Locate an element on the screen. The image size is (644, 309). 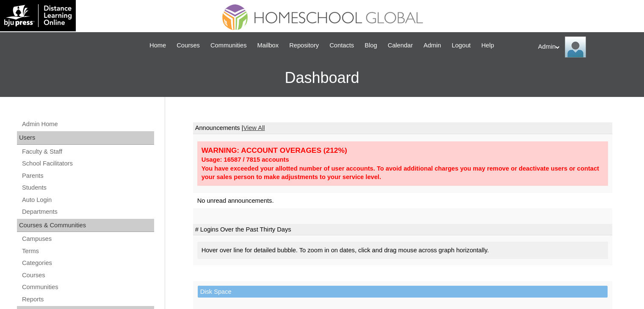
div: Courses & Communities is located at coordinates (86, 225).